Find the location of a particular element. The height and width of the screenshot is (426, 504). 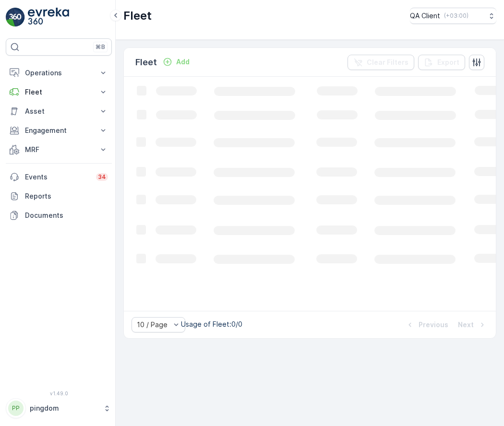

p: 34 is located at coordinates (102, 177).